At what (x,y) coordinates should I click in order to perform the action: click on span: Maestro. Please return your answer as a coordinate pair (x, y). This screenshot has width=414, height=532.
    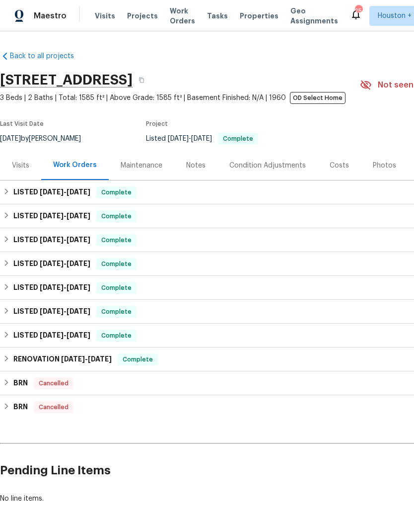
    Looking at the image, I should click on (50, 16).